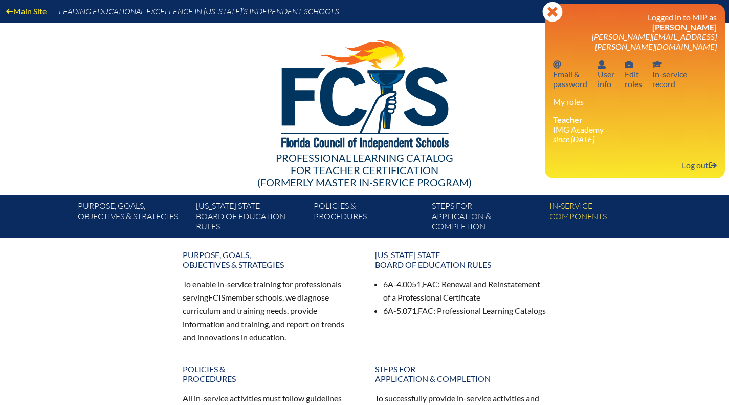 The image size is (729, 405). Describe the element at coordinates (552, 12) in the screenshot. I see `svg: Close` at that location.